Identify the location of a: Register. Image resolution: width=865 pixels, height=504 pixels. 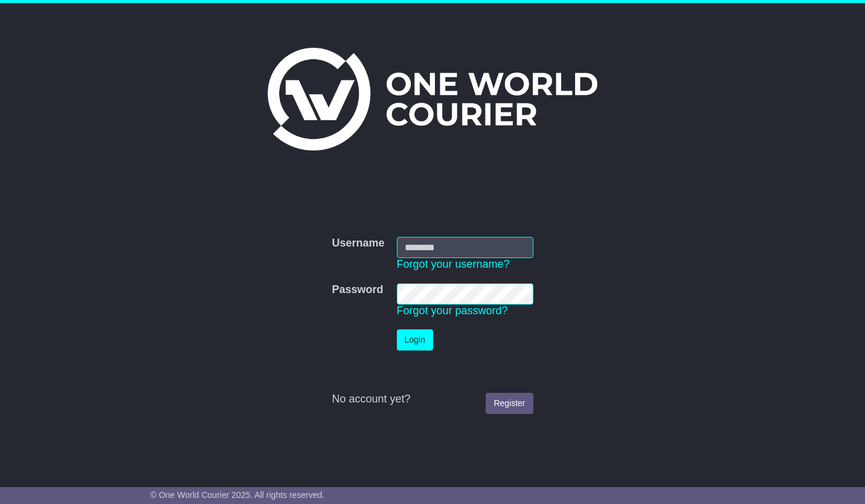
(509, 403).